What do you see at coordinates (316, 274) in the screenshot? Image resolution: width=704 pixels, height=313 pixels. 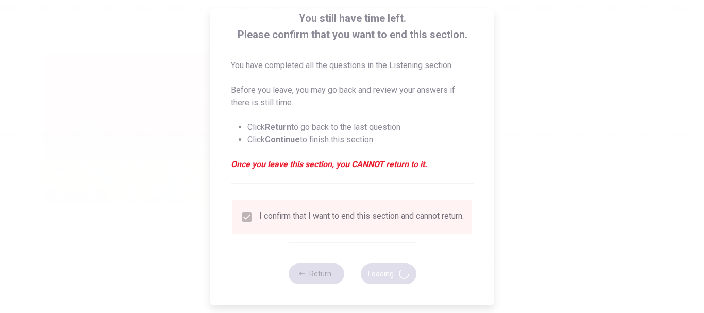 I see `button: Return` at bounding box center [316, 274].